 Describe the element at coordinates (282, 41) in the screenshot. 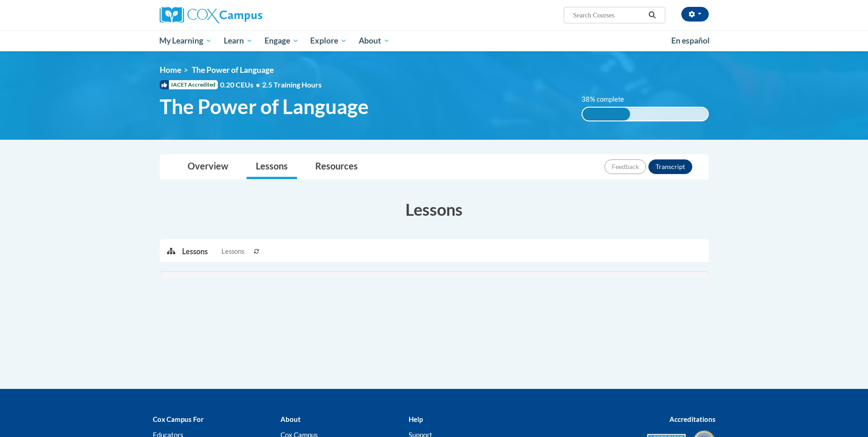

I see `a: Engage` at that location.